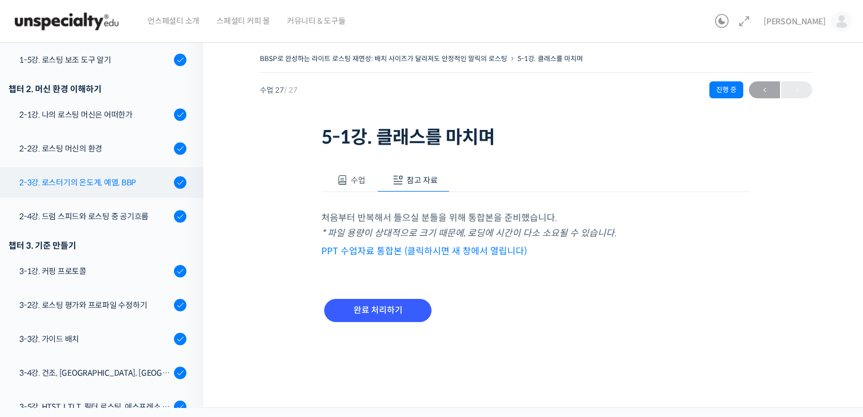 The height and width of the screenshot is (417, 863). What do you see at coordinates (536, 225) in the screenshot?
I see `p: 처음부터 반복해서 들으실 분들을 위해 통합본을 준비했습니다.` at bounding box center [536, 225].